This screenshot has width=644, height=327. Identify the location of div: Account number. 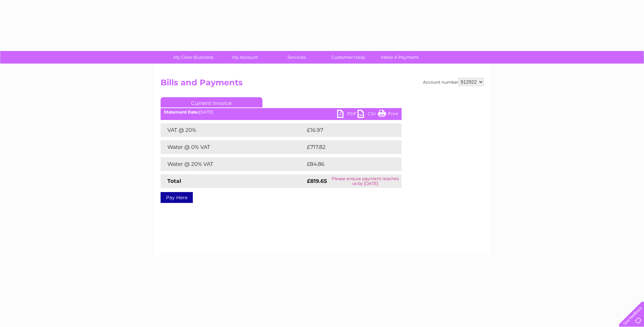
(453, 82).